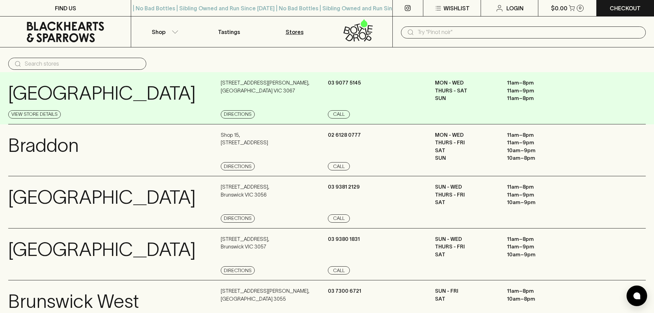 The height and width of the screenshot is (313, 654). Describe the element at coordinates (66, 8) in the screenshot. I see `p: FIND US` at that location.